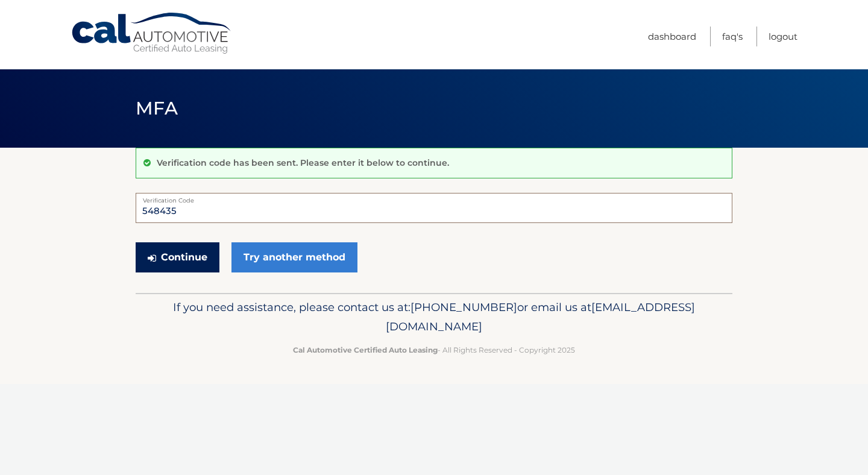 The height and width of the screenshot is (475, 868). What do you see at coordinates (365, 349) in the screenshot?
I see `strong: Cal Automotive Certified Auto Leasing` at bounding box center [365, 349].